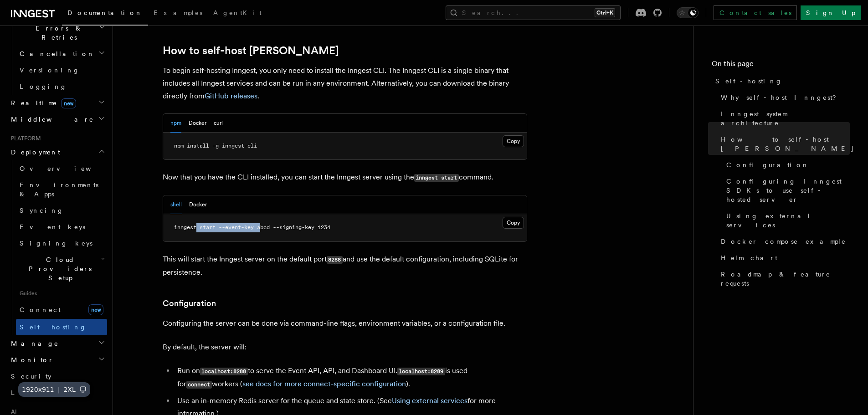 The height and width of the screenshot is (415, 868). I want to click on span: Realtime, so click(41, 103).